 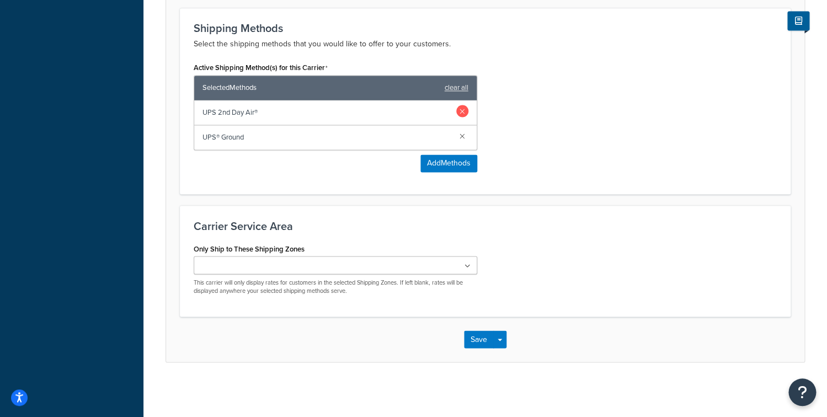 What do you see at coordinates (327, 137) in the screenshot?
I see `span: UPS® Ground` at bounding box center [327, 137].